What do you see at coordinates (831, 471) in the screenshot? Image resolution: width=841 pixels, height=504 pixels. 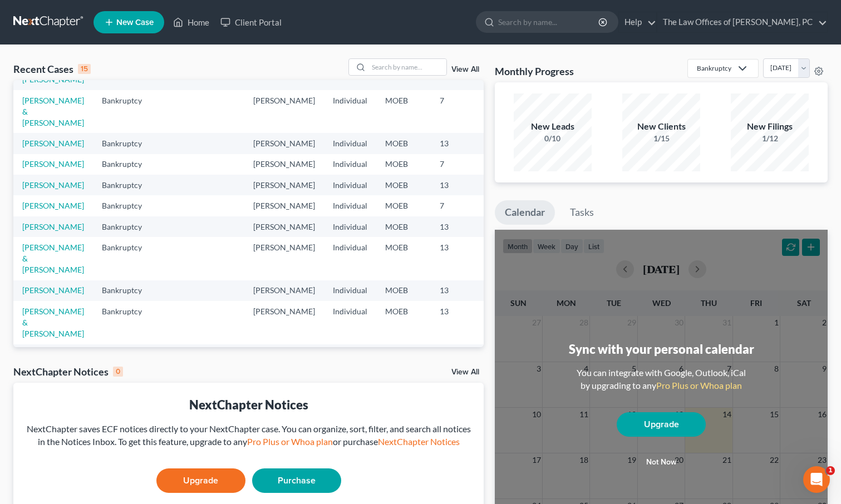 I see `span: 1` at bounding box center [831, 471].